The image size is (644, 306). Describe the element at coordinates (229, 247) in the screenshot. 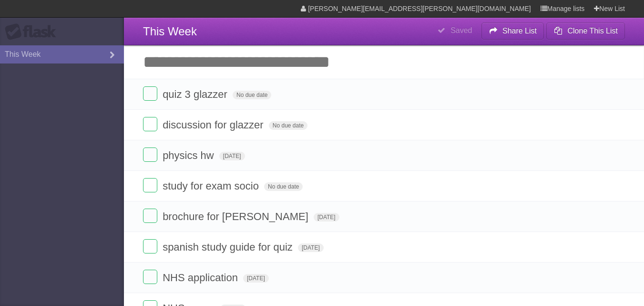

I see `span: spanish study guide for quiz` at that location.